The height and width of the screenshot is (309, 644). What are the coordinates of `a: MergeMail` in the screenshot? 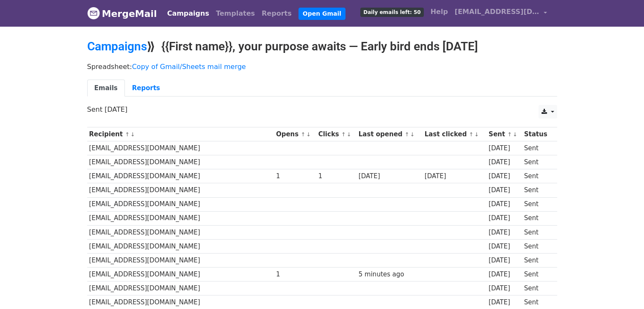 It's located at (122, 14).